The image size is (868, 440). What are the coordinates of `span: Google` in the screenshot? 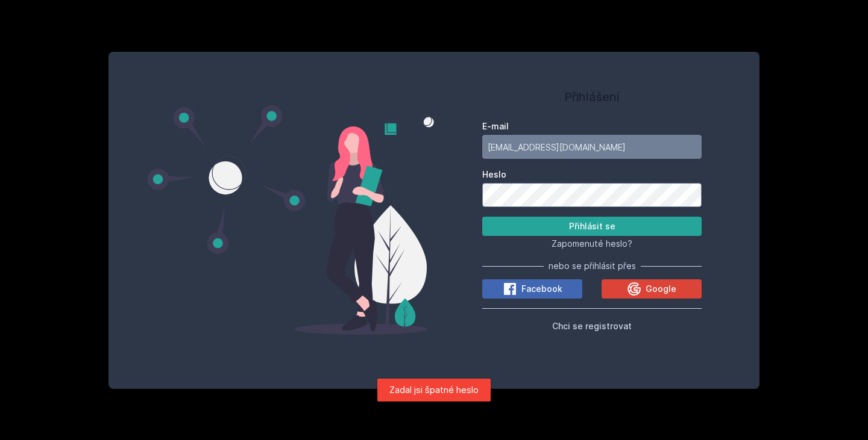 It's located at (661, 289).